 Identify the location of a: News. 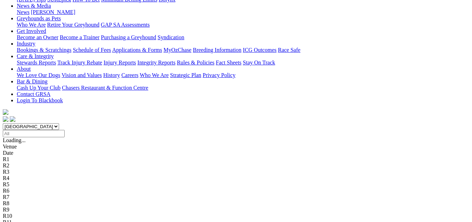
(23, 12).